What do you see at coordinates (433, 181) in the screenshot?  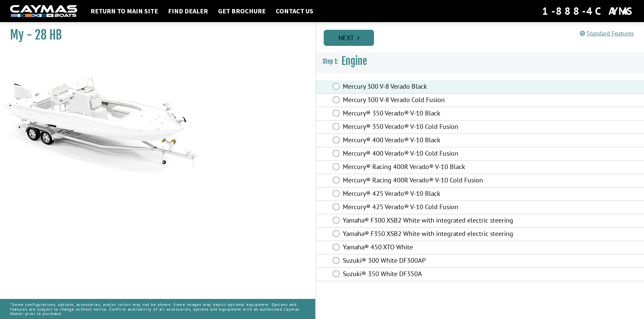 I see `label: Mercury® Racing 400R Verado® V-10 Cold Fusion` at bounding box center [433, 181].